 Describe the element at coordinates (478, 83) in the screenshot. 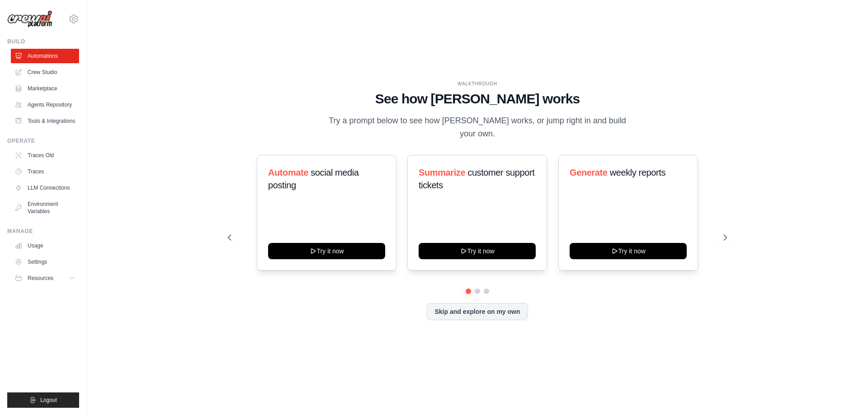

I see `div: WALKTHROUGH` at that location.